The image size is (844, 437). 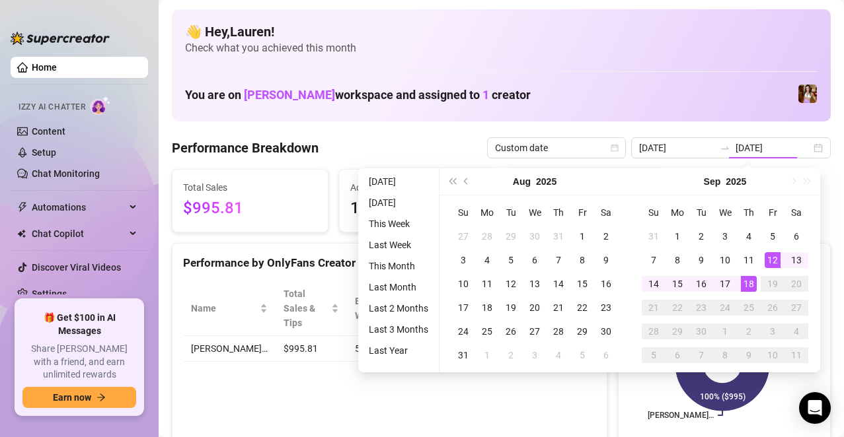 What do you see at coordinates (60, 38) in the screenshot?
I see `img: logo-BBDzfeDw.svg` at bounding box center [60, 38].